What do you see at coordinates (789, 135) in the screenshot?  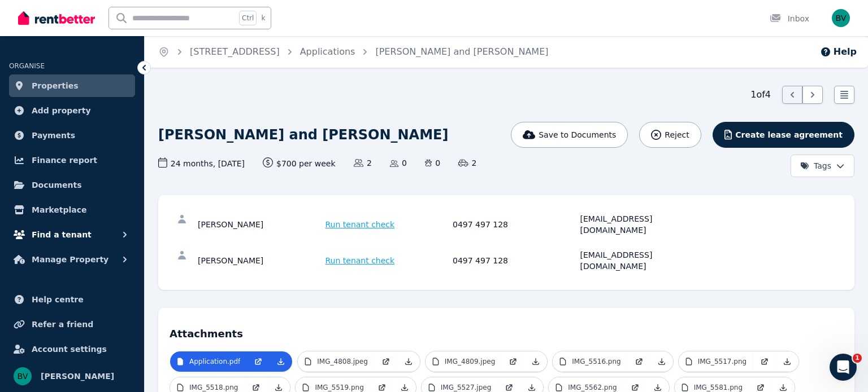 I see `span: Create lease agreement` at bounding box center [789, 135].